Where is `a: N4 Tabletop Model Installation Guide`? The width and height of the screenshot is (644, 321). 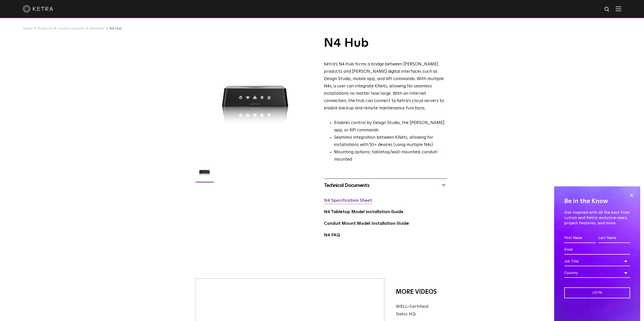 a: N4 Tabletop Model Installation Guide is located at coordinates (364, 212).